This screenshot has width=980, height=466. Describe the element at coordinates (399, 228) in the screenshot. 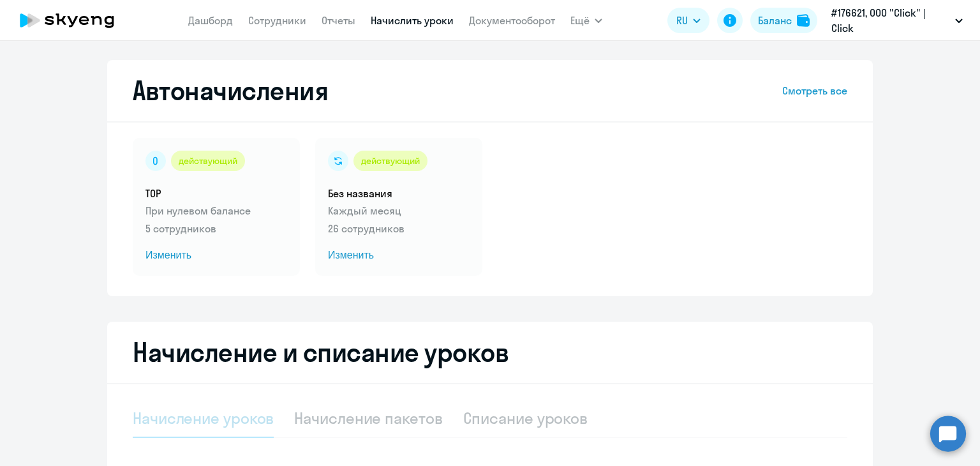

I see `p: 26 сотрудников` at that location.